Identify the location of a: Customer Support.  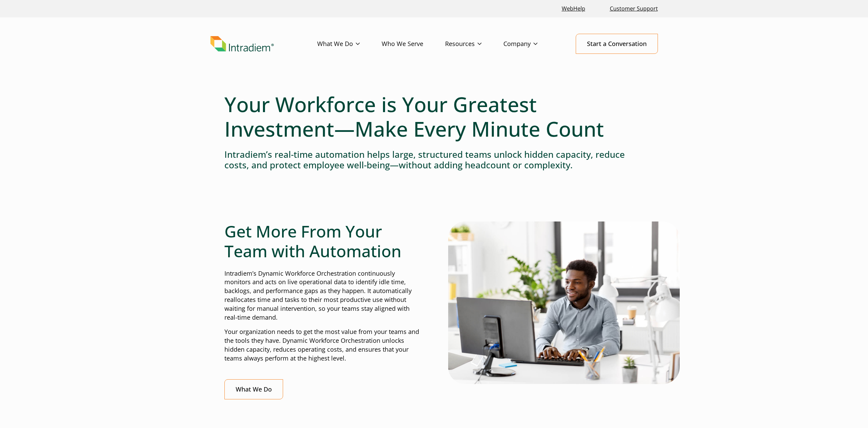
(634, 9).